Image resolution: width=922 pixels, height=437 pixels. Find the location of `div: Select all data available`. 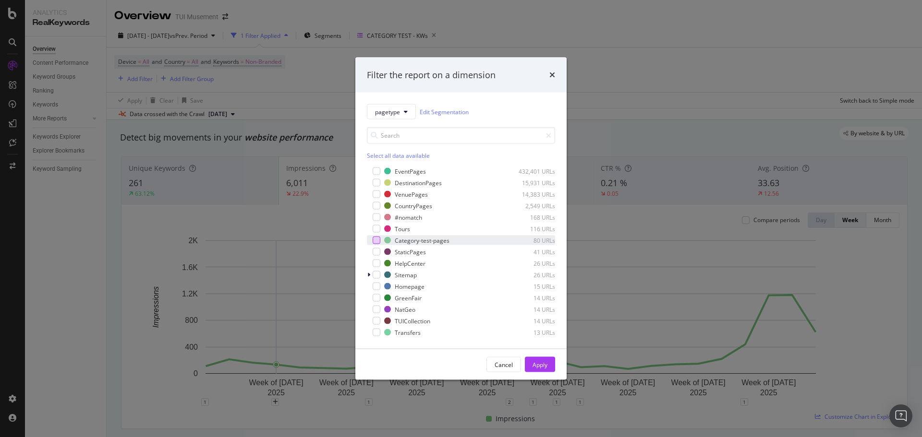

div: Select all data available is located at coordinates (461, 156).